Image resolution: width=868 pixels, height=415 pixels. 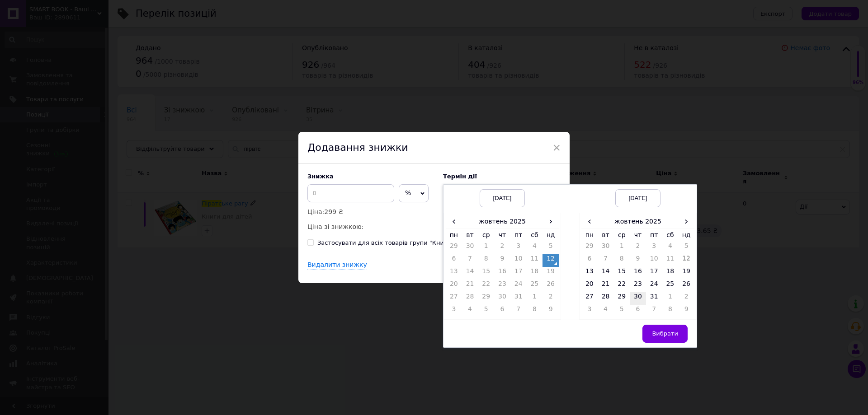 I want to click on button: Вибрати, so click(x=665, y=334).